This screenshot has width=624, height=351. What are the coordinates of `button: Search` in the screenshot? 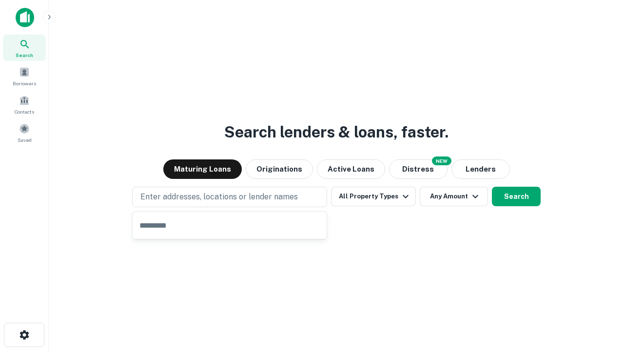 It's located at (516, 196).